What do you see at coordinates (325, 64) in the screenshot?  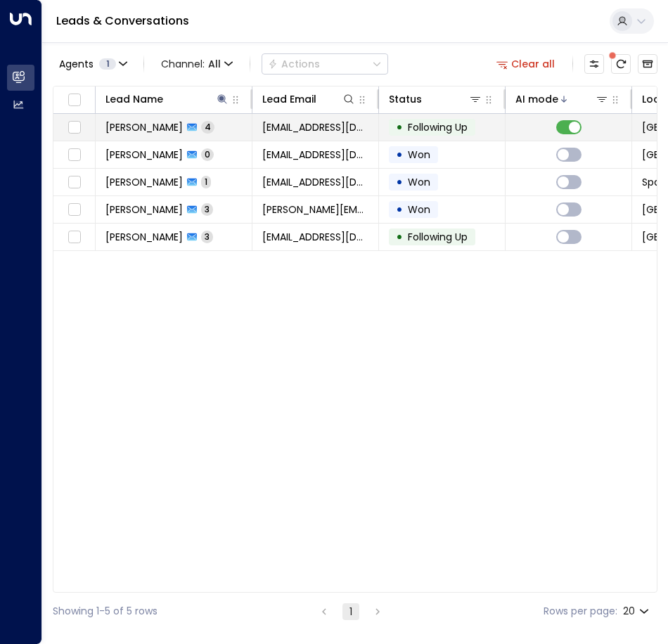 I see `div: Button group with a nested menu` at bounding box center [325, 64].